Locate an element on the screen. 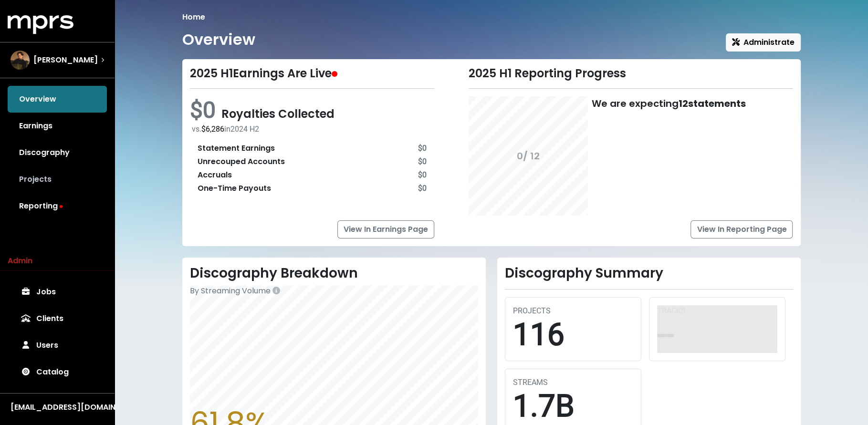 This screenshot has width=868, height=425. a: View In Earnings Page is located at coordinates (385, 229).